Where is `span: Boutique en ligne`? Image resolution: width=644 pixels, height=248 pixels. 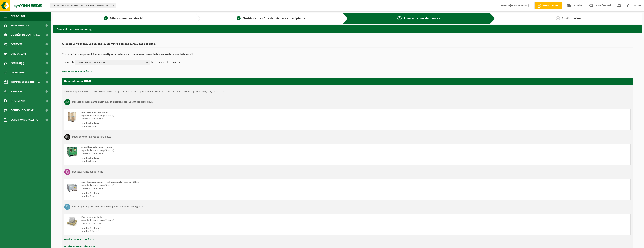 span: Boutique en ligne is located at coordinates (22, 110).